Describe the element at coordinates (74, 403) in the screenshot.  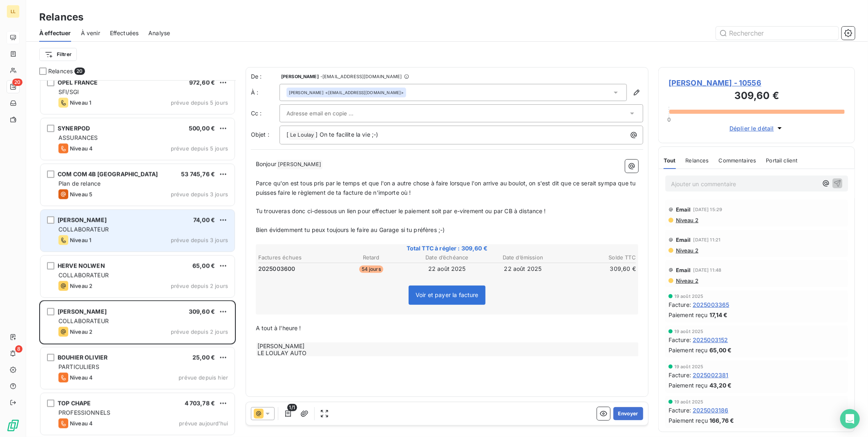
I see `span: TOP CHAPE` at that location.